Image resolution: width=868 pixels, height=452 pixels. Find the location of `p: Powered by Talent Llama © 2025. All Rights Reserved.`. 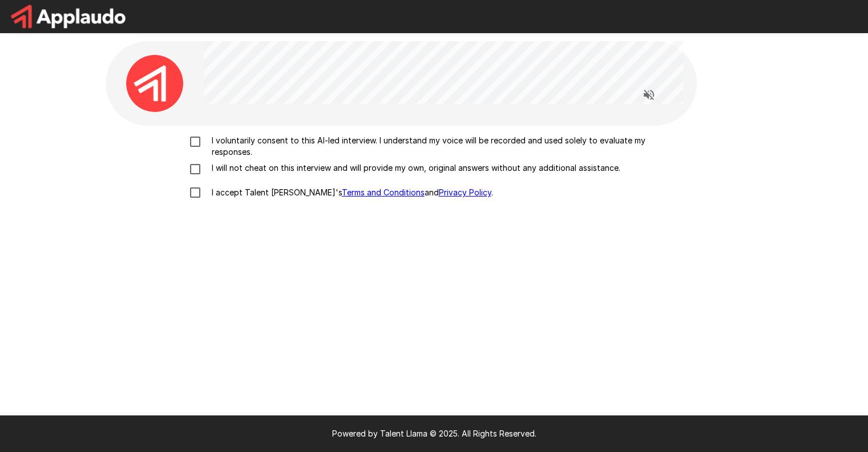

p: Powered by Talent Llama © 2025. All Rights Reserved. is located at coordinates (434, 433).